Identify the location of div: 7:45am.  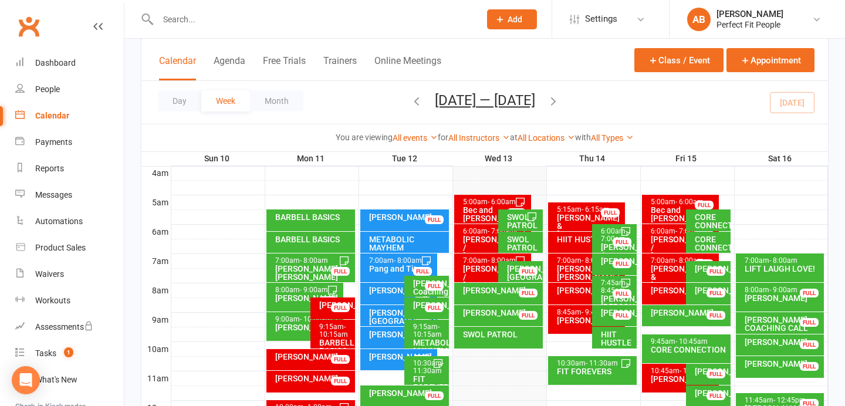
(617, 287).